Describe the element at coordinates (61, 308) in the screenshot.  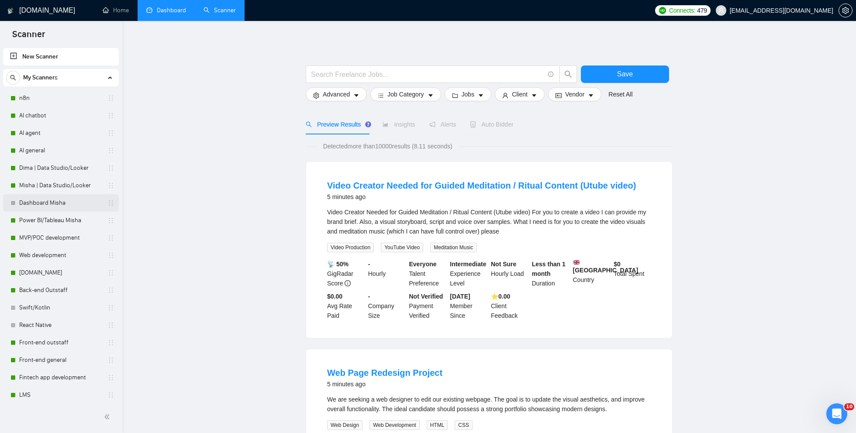
I see `a: Swift/Kotlin` at that location.